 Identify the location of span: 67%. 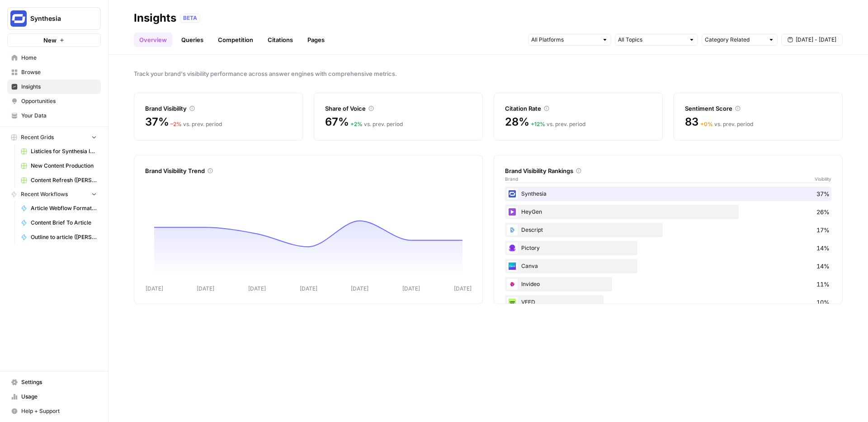
(337, 122).